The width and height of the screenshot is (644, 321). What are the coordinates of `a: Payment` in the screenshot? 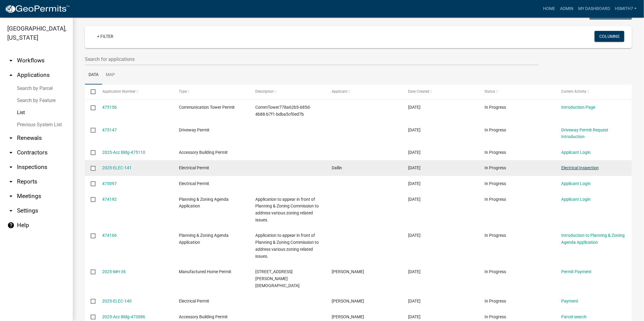 It's located at (570, 301).